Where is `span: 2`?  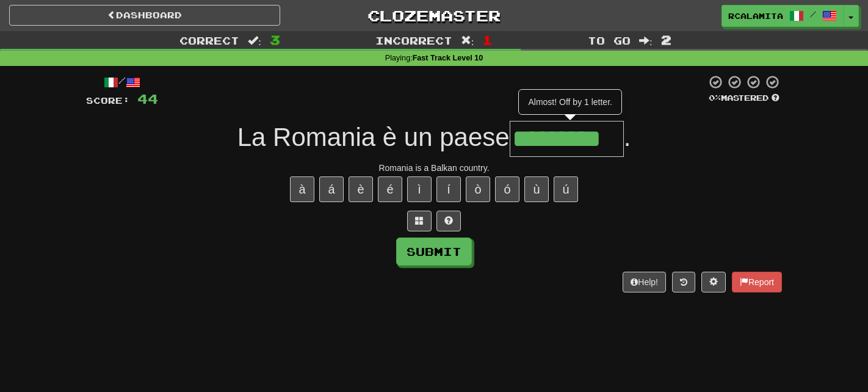
span: 2 is located at coordinates (666, 40).